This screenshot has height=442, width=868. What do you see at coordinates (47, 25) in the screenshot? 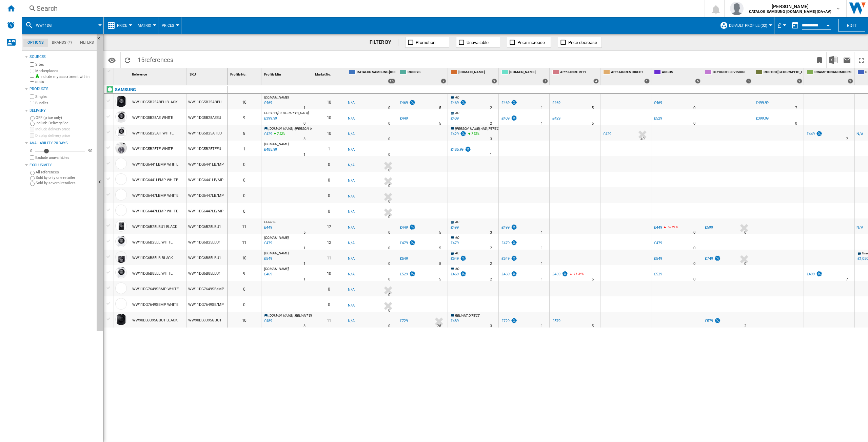
I see `button: ww11dg` at bounding box center [47, 25].